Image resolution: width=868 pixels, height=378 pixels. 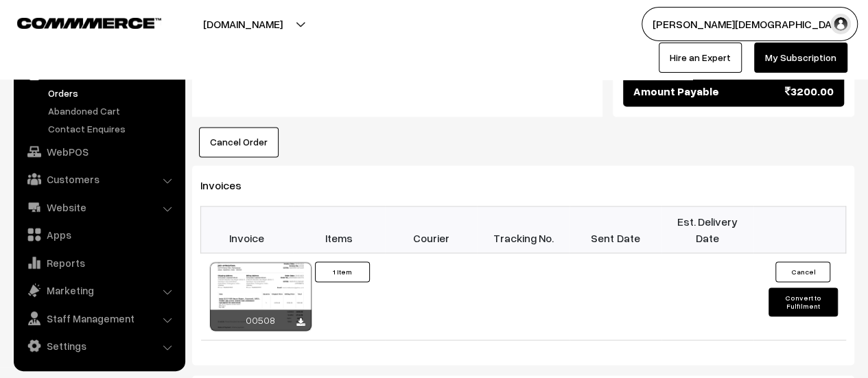 What do you see at coordinates (98, 291) in the screenshot?
I see `a: Marketing` at bounding box center [98, 291].